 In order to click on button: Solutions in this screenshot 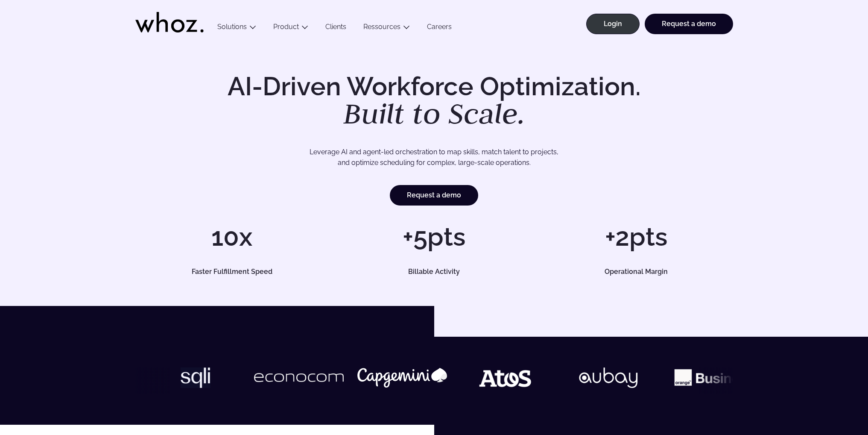, I will do `click(237, 28)`.